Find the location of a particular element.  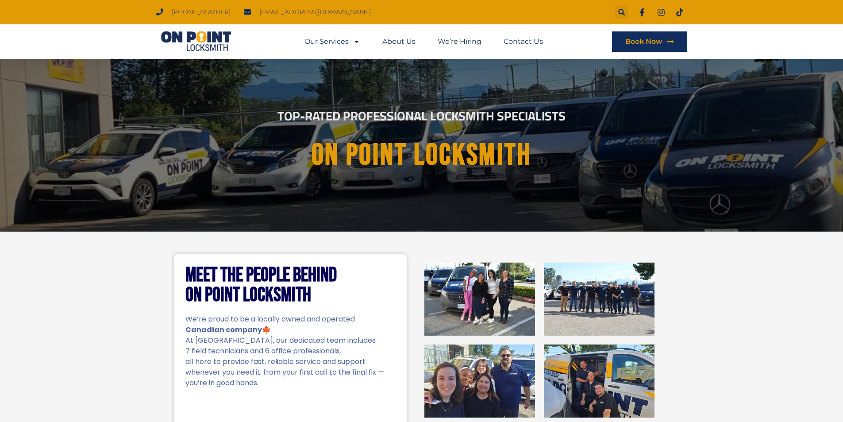

nav: Menu is located at coordinates (423, 42).